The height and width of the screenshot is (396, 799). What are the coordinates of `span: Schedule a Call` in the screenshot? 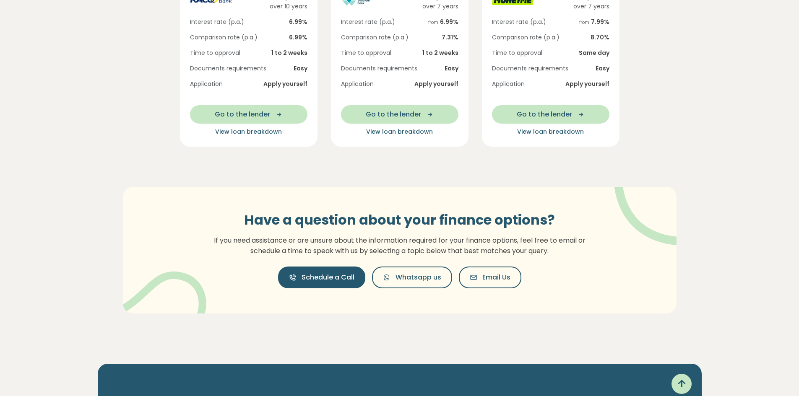 It's located at (328, 278).